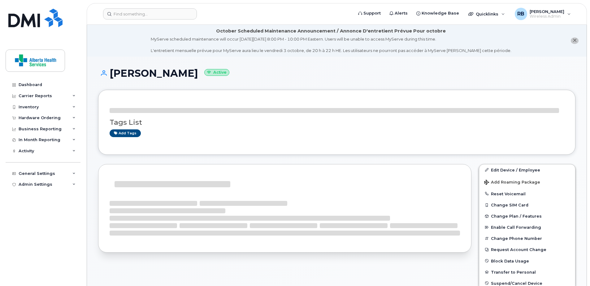  What do you see at coordinates (527, 272) in the screenshot?
I see `button: Transfer to Personal` at bounding box center [527, 272].